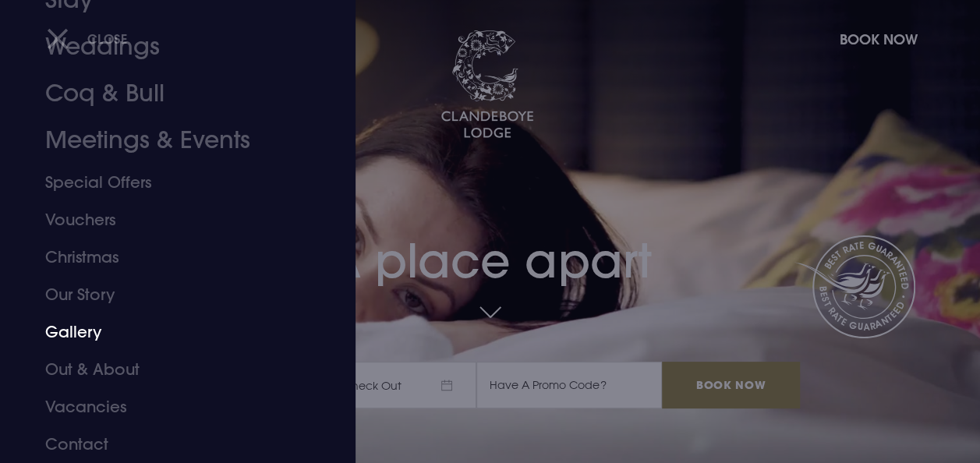  I want to click on span: Close, so click(107, 38).